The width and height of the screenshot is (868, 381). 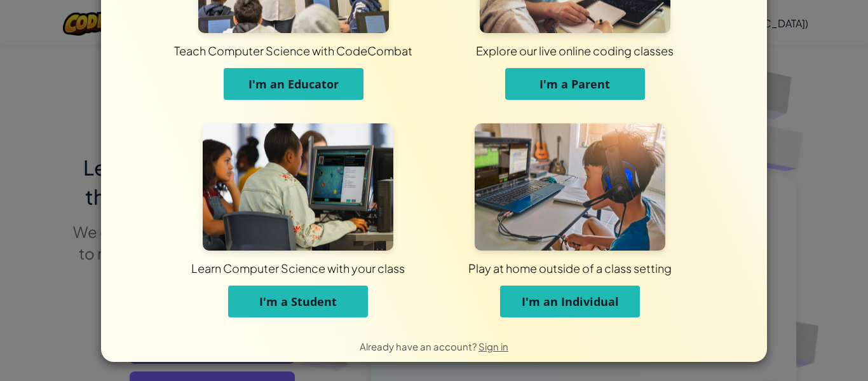 What do you see at coordinates (570, 187) in the screenshot?
I see `img: For Individuals` at bounding box center [570, 187].